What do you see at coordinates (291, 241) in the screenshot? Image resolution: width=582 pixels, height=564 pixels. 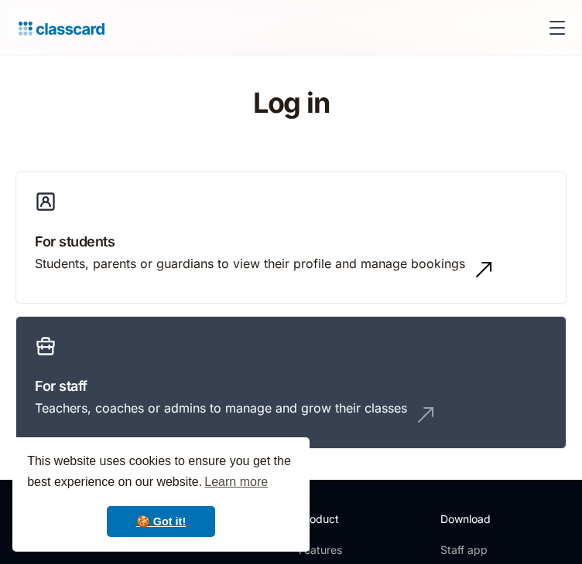 I see `h3: For students` at bounding box center [291, 241].